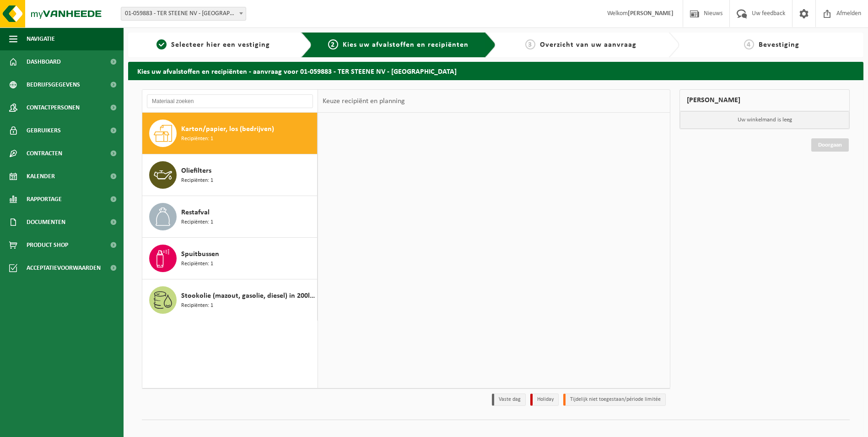 This screenshot has width=868, height=437. What do you see at coordinates (230, 299) in the screenshot?
I see `button: Stookolie (mazout, gasolie, diesel) in 200lt-vat Recipiënten: 1` at bounding box center [230, 299].